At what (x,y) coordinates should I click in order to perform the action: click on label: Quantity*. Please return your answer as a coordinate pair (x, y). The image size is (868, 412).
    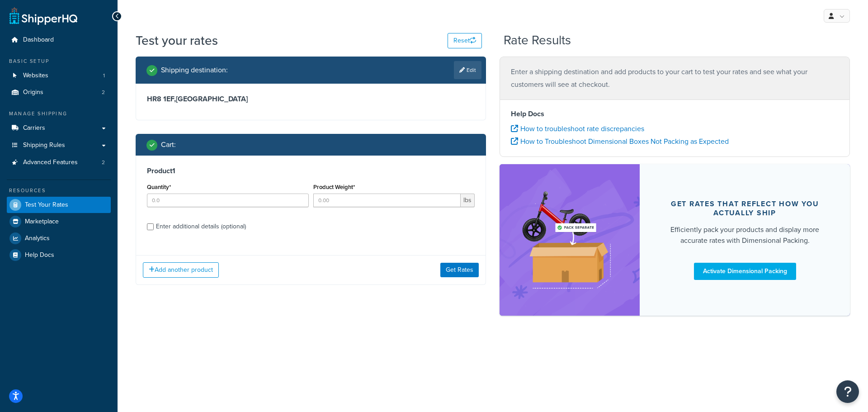
    Looking at the image, I should click on (159, 187).